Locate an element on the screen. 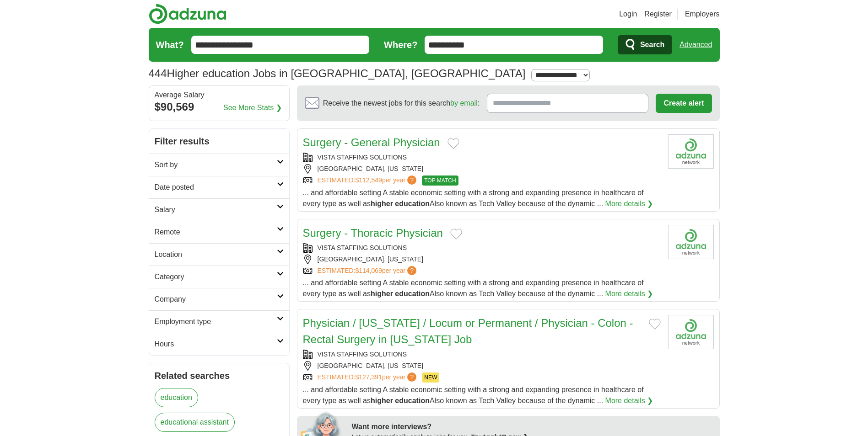  div: $90,569 is located at coordinates (219, 107).